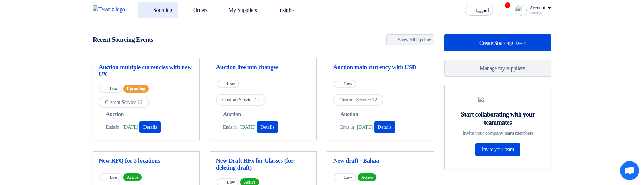 This screenshot has height=185, width=644. What do you see at coordinates (498, 99) in the screenshot?
I see `img: invite_your_team.svg` at bounding box center [498, 99].